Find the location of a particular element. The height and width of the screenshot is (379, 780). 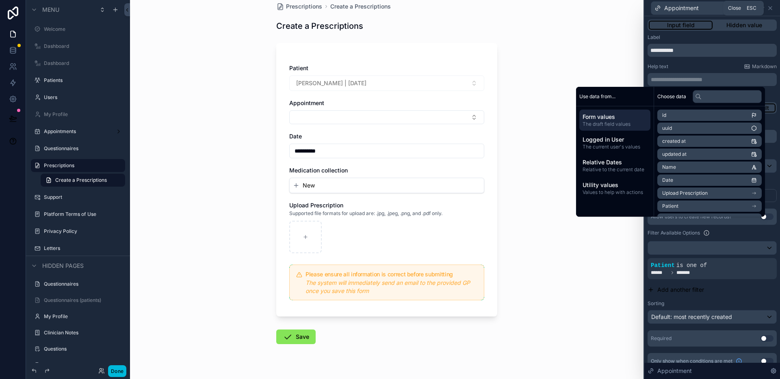

span: Logged in User is located at coordinates (615, 140).